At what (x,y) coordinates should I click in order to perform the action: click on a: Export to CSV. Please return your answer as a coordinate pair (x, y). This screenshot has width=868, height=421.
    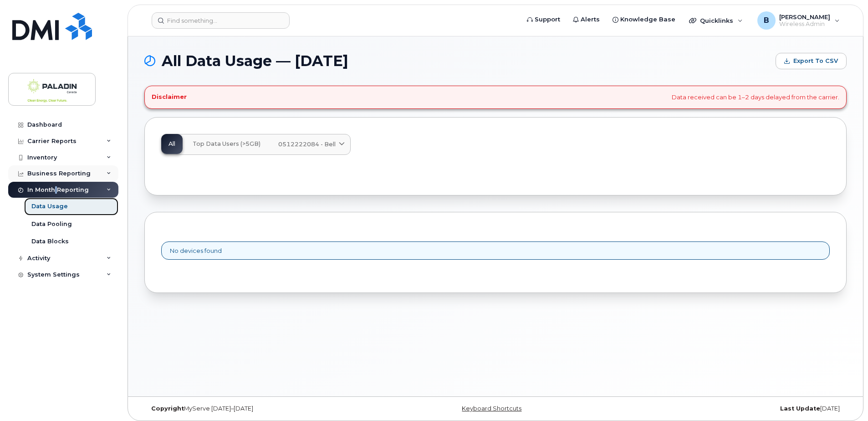
    Looking at the image, I should click on (811, 61).